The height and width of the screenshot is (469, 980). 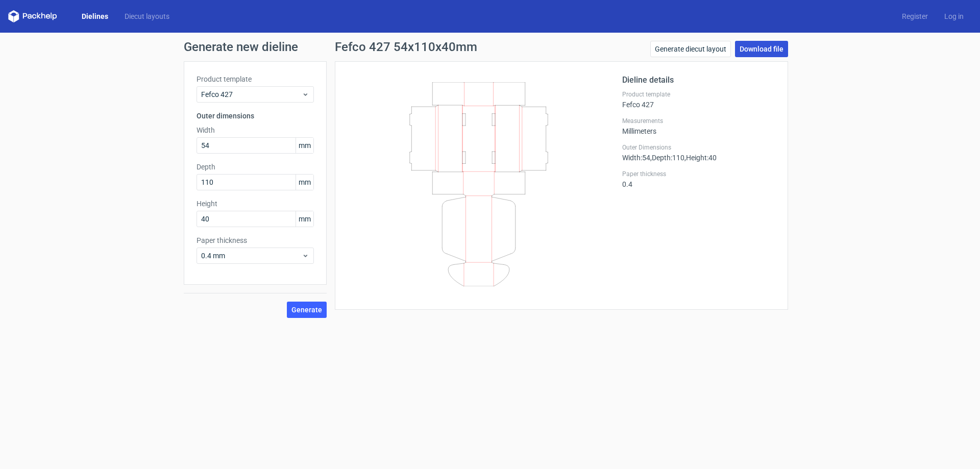 What do you see at coordinates (251, 94) in the screenshot?
I see `span: Fefco 427` at bounding box center [251, 94].